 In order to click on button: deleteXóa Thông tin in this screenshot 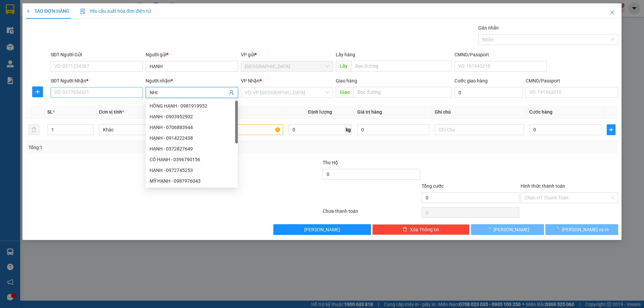, I will do `click(421, 230)`.